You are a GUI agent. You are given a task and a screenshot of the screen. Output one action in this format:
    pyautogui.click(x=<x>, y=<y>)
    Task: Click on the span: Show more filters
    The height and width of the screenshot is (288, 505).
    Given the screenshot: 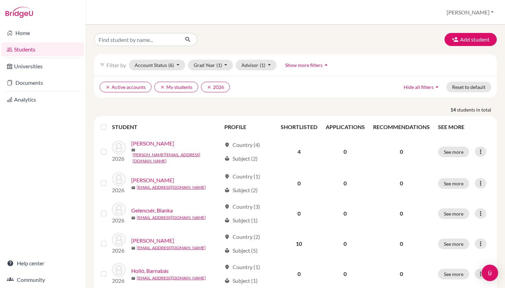 What is the action you would take?
    pyautogui.click(x=303, y=65)
    